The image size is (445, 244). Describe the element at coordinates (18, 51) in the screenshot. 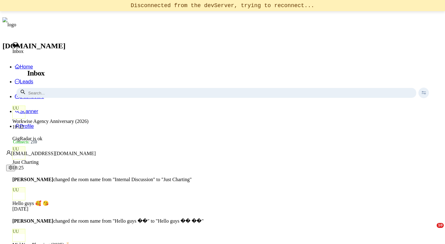

I see `span: Inbox` at that location.